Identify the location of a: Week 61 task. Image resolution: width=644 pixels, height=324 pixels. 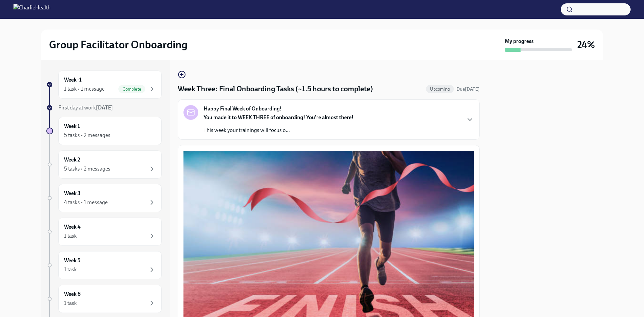
(104, 298).